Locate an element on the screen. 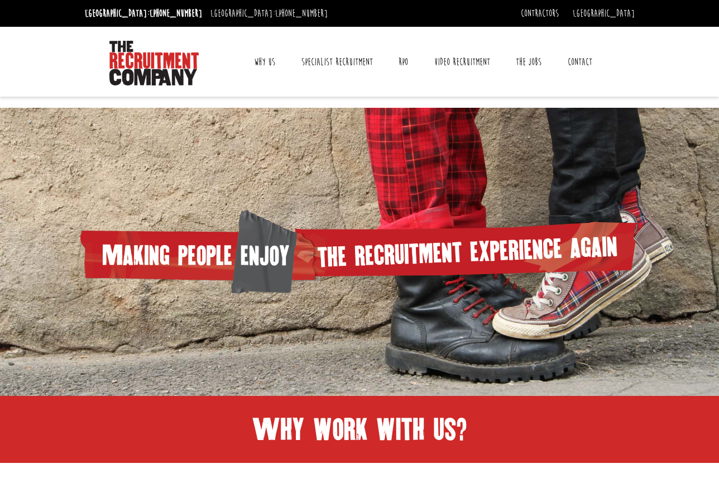  a: Contractors is located at coordinates (540, 13).